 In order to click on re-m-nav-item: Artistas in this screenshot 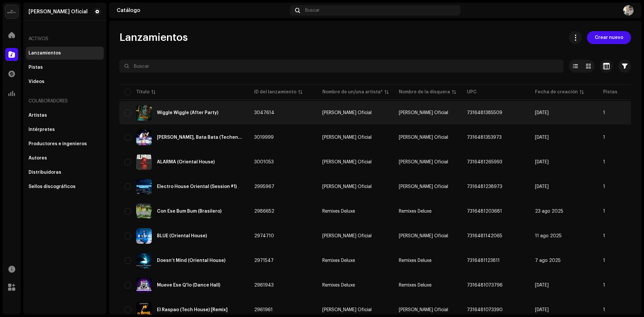, I will do `click(65, 115)`.